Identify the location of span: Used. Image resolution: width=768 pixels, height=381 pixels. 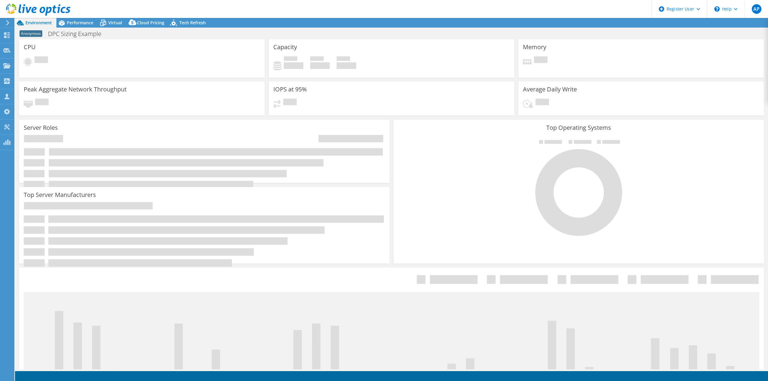
(291, 59).